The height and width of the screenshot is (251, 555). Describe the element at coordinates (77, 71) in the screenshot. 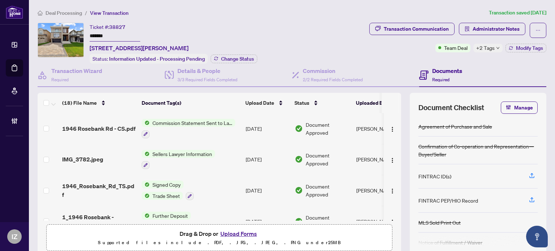

I see `h4: Transaction Wizard` at that location.